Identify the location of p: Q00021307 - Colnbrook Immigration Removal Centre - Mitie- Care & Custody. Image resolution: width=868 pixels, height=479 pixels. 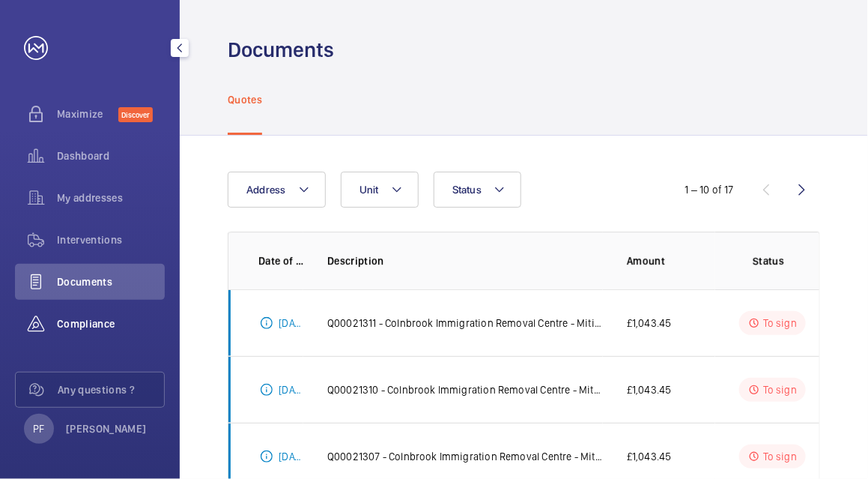
(465, 456).